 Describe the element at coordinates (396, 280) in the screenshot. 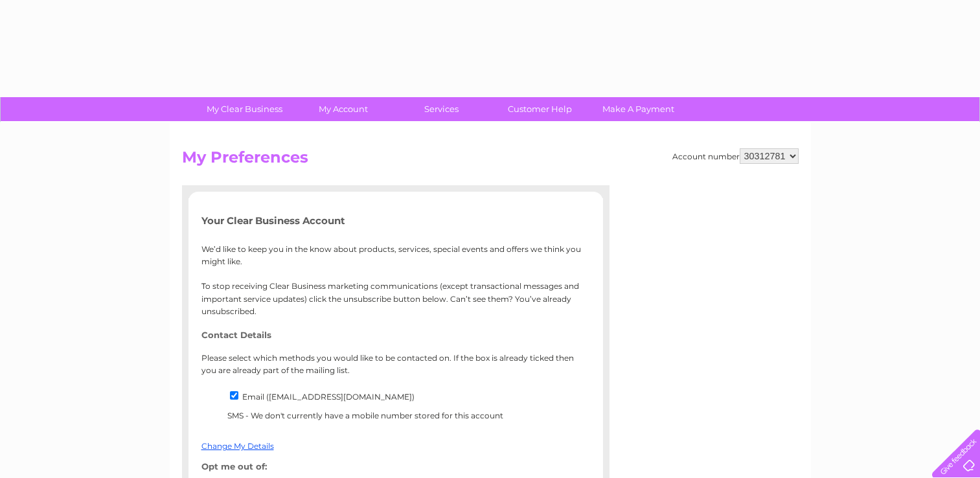

I see `p: We’d like to keep you in the know about products, services, special events and offers we think yo...` at that location.